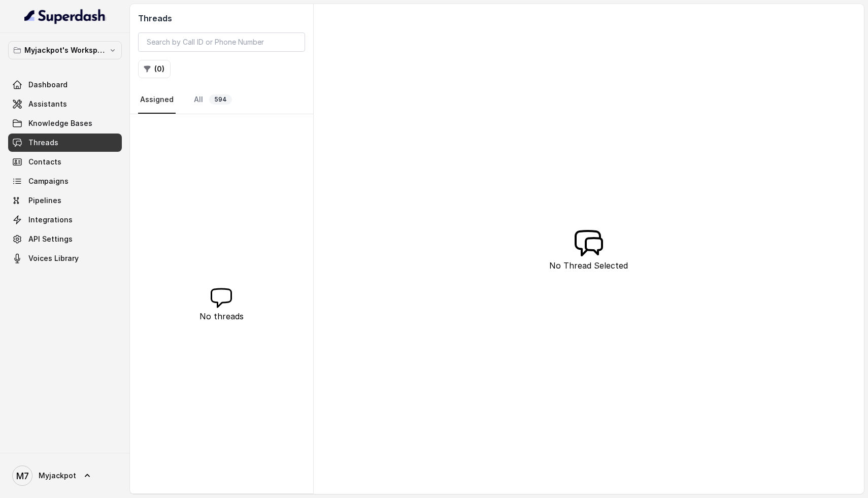  I want to click on p: No Thread Selected, so click(588, 265).